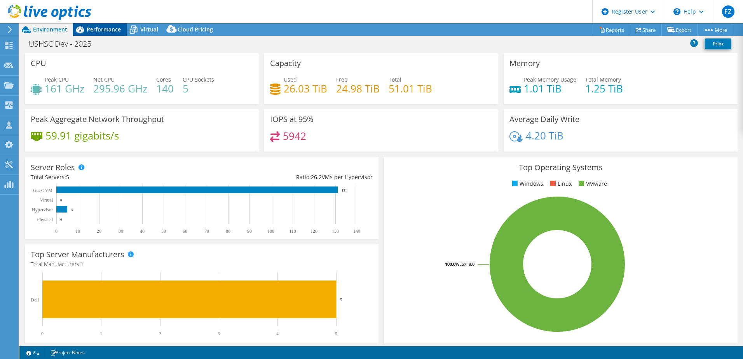 The width and height of the screenshot is (743, 359). I want to click on text: 80, so click(228, 231).